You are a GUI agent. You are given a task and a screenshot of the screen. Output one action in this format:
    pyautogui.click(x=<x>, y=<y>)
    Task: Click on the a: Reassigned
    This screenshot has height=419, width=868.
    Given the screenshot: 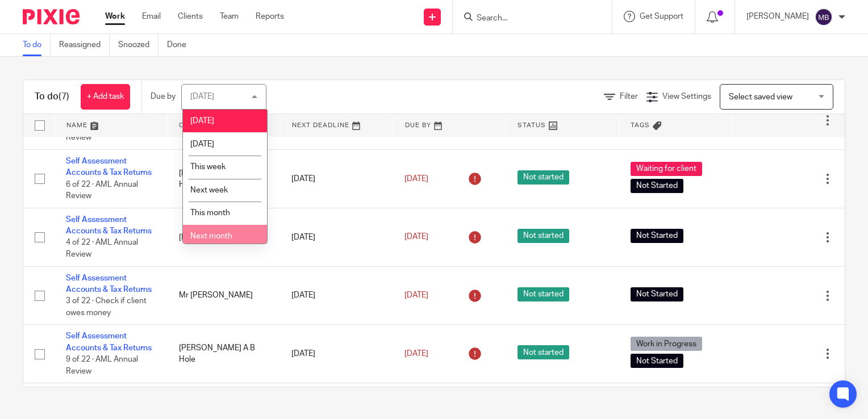 What is the action you would take?
    pyautogui.click(x=84, y=45)
    